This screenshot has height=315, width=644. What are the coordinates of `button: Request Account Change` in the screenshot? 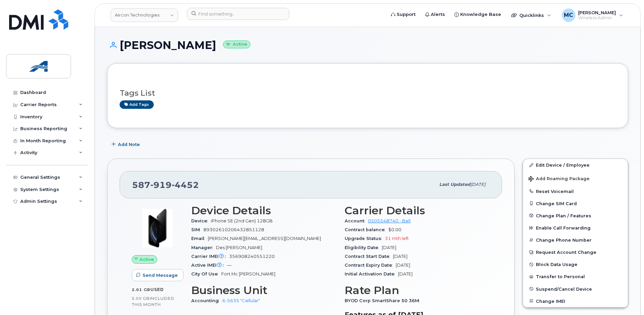 It's located at (575, 251).